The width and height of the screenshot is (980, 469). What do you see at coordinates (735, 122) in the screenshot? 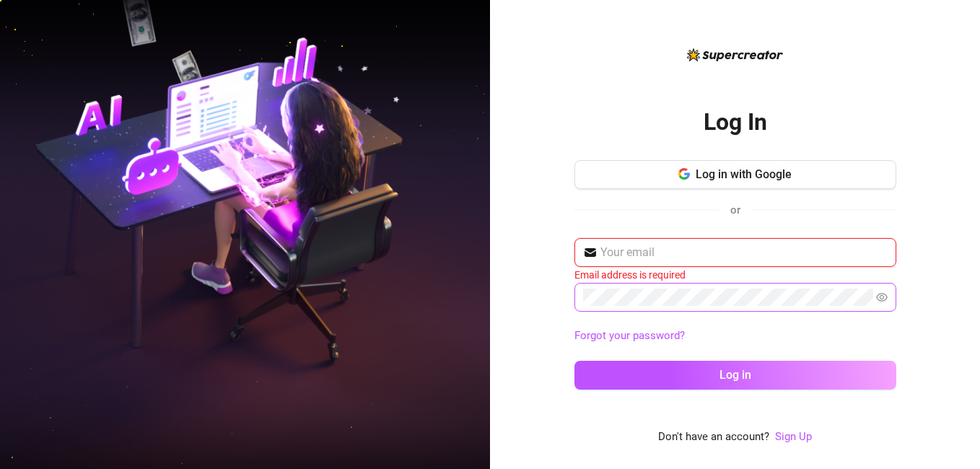
I see `h2: Log In` at bounding box center [735, 122].